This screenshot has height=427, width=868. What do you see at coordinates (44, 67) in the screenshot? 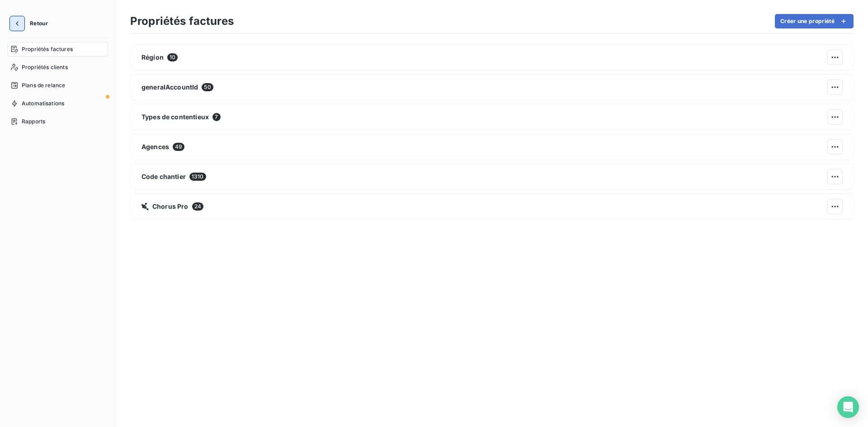
I see `span: Propriétés clients` at bounding box center [44, 67].